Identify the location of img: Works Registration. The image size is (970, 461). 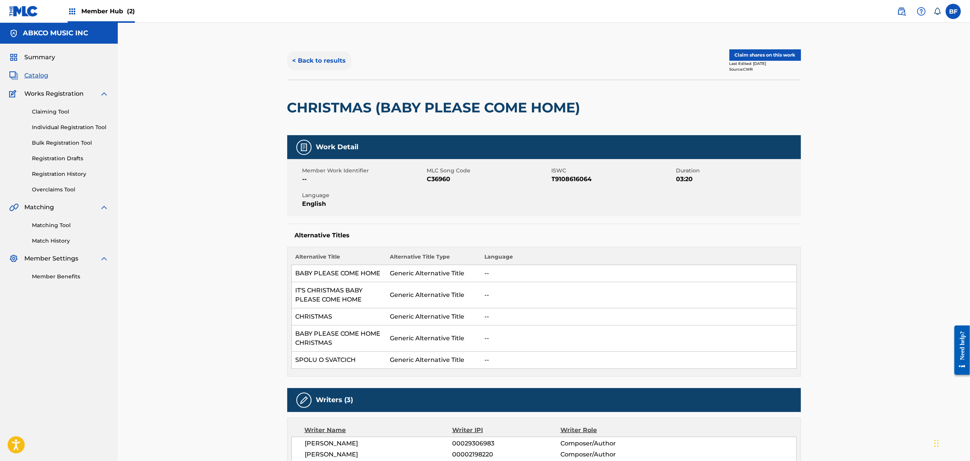
(14, 94).